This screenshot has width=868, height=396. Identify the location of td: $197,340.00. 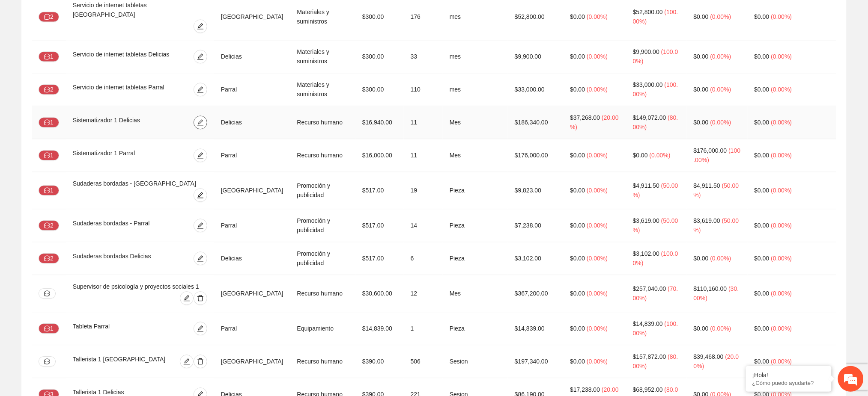
(535, 361).